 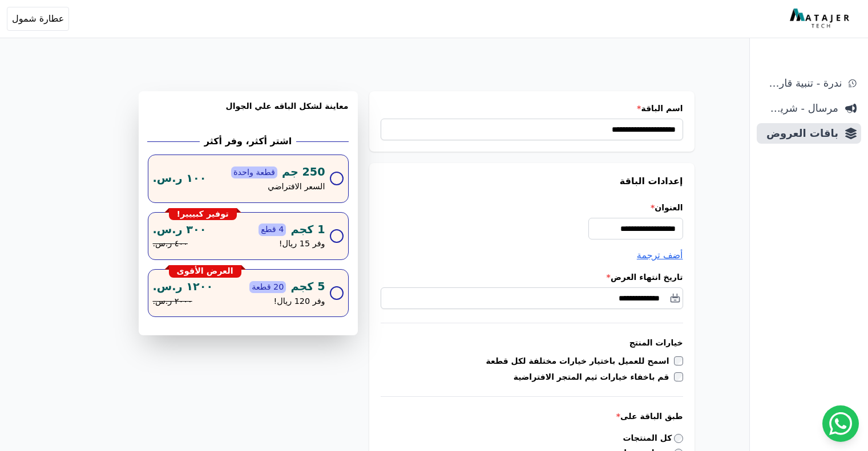 What do you see at coordinates (37, 19) in the screenshot?
I see `button: عطارة شمول` at bounding box center [37, 19].